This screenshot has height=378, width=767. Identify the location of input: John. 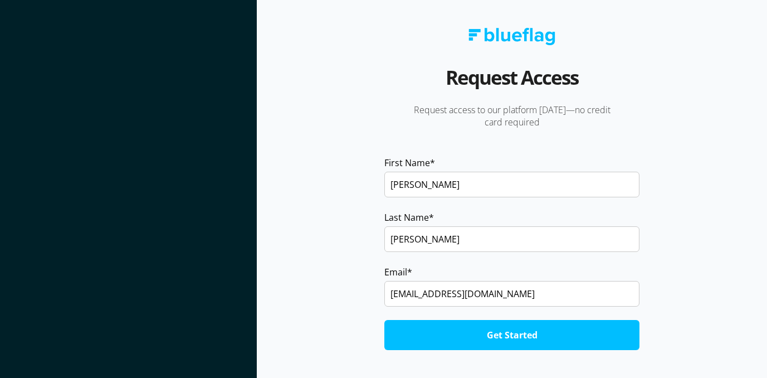
(512, 184).